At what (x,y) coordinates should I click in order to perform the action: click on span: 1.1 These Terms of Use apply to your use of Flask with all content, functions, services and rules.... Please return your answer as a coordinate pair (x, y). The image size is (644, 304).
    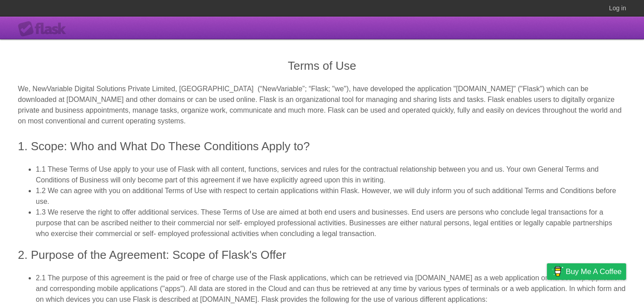
    Looking at the image, I should click on (317, 174).